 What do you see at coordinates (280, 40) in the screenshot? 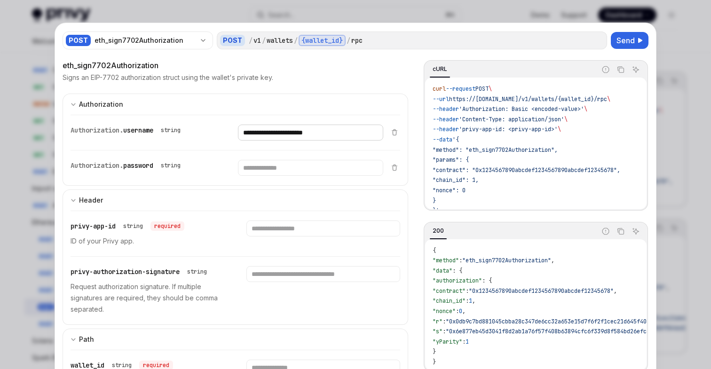
I see `div: wallets` at bounding box center [280, 40].